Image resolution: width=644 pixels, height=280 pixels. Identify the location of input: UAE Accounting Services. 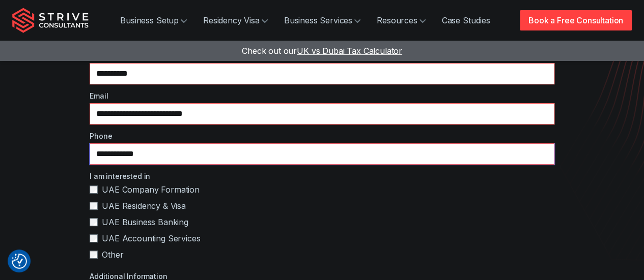
(93, 239).